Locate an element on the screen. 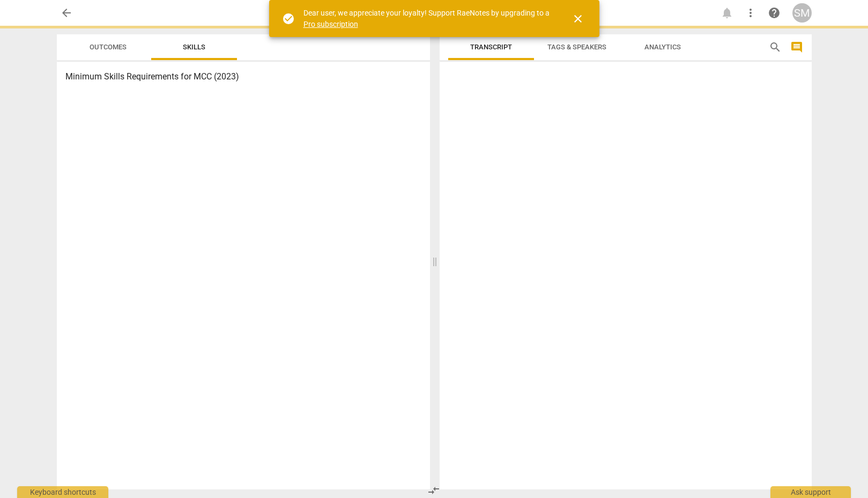  span: Transcript is located at coordinates (491, 47).